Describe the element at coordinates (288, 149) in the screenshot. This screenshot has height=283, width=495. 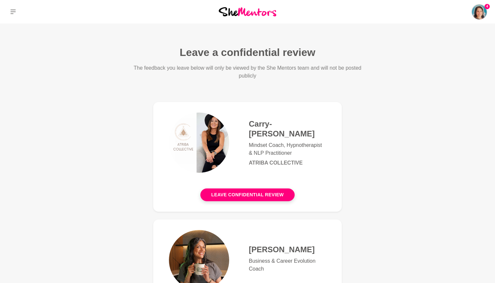
I see `p: Mindset Coach, Hypnotherapist & NLP Practitioner` at that location.